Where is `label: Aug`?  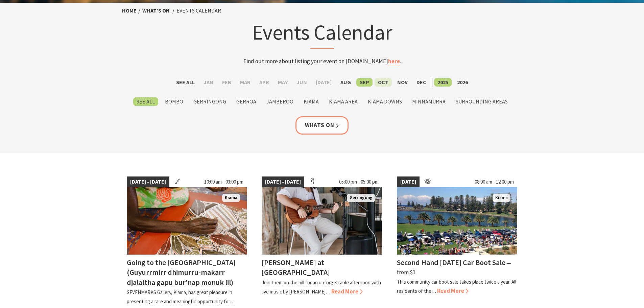
label: Aug is located at coordinates (345, 82).